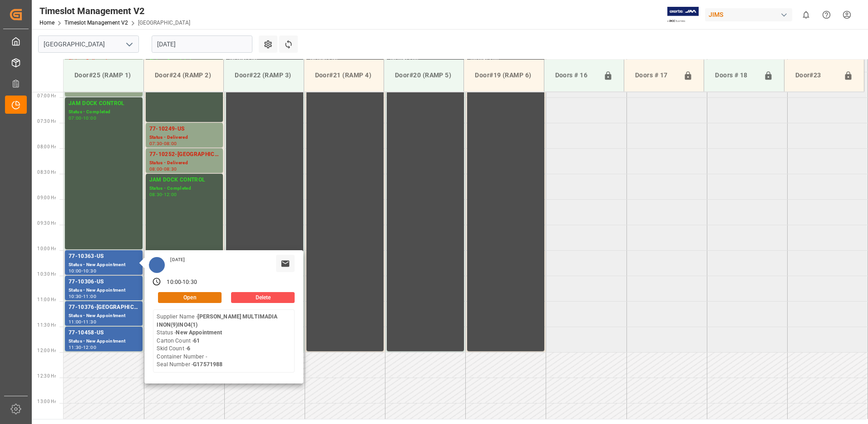  I want to click on span: 12:00 Hr, so click(47, 350).